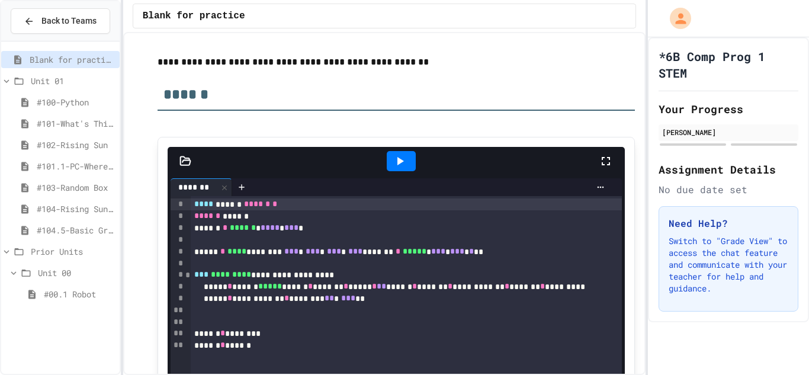 The image size is (809, 375). Describe the element at coordinates (76, 209) in the screenshot. I see `span: #104-Rising Sun Plus` at that location.